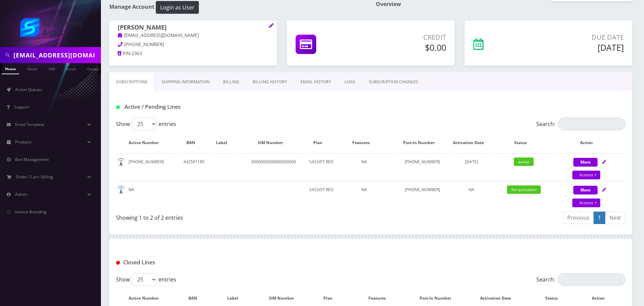  What do you see at coordinates (321, 142) in the screenshot?
I see `th: Plan: activate to sort column ascending` at bounding box center [321, 142].